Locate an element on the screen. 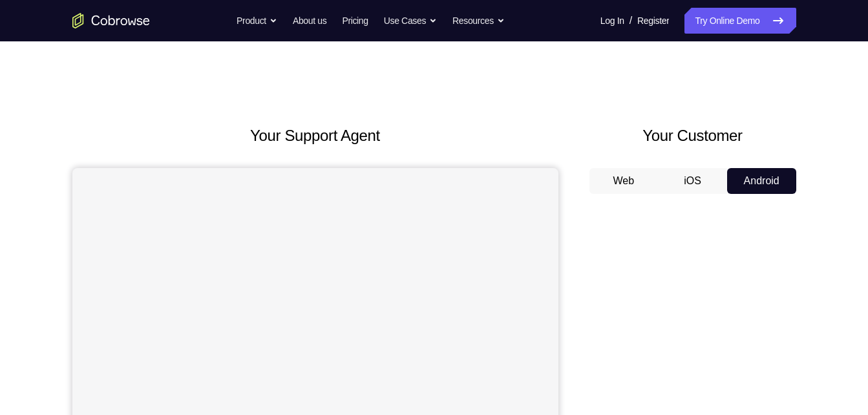 Image resolution: width=868 pixels, height=415 pixels. a: Log In is located at coordinates (612, 21).